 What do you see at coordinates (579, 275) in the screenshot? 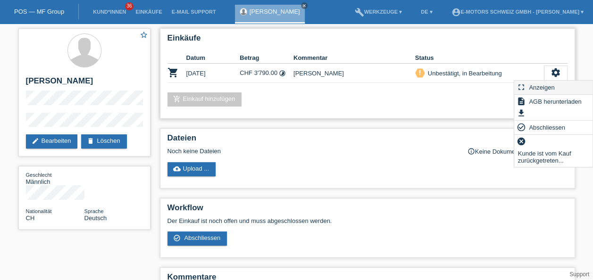
I see `a: Support` at bounding box center [579, 275].